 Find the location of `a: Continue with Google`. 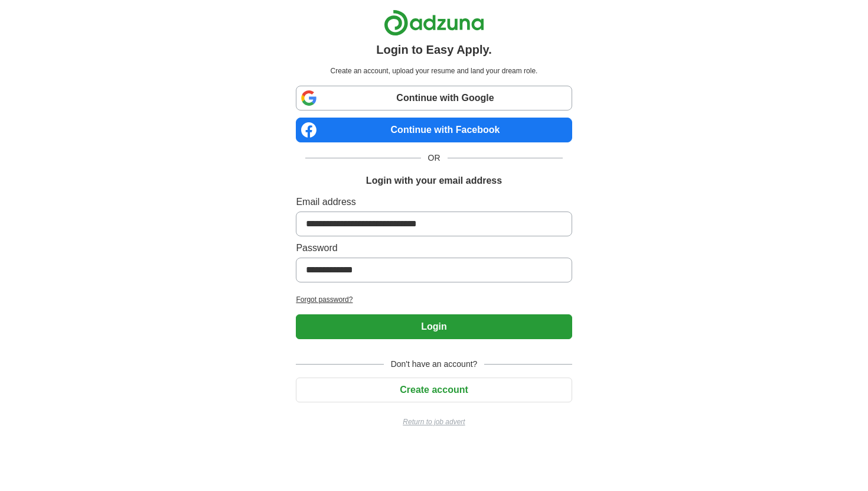

a: Continue with Google is located at coordinates (433, 98).